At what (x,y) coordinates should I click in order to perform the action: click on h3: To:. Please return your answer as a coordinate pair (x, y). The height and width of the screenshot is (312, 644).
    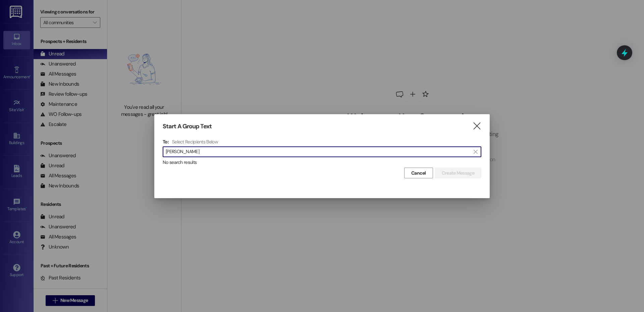
    Looking at the image, I should click on (166, 142).